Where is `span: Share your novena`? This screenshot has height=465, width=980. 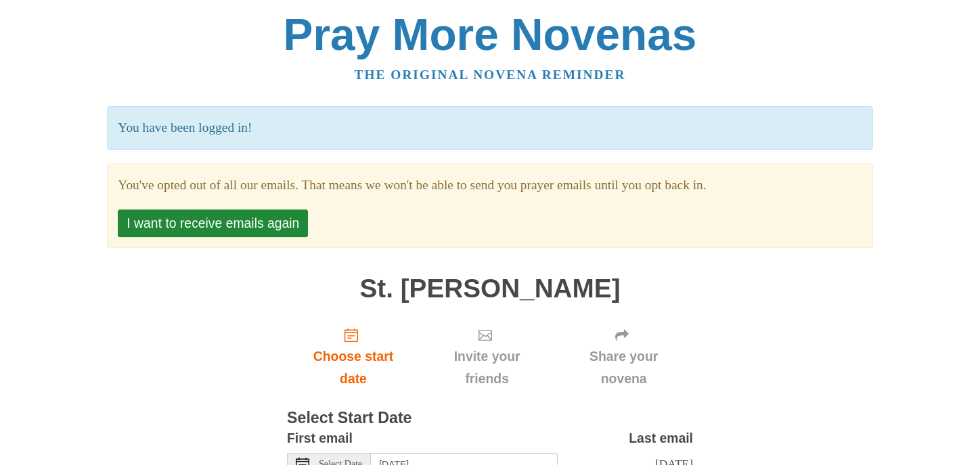 span: Share your novena is located at coordinates (624, 368).